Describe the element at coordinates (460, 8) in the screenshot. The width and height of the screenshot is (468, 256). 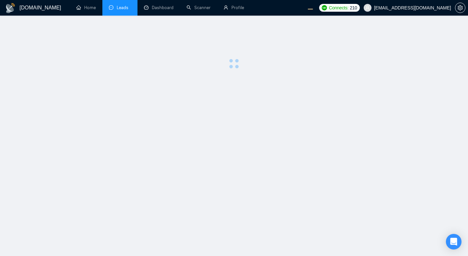
I see `span: setting` at that location.